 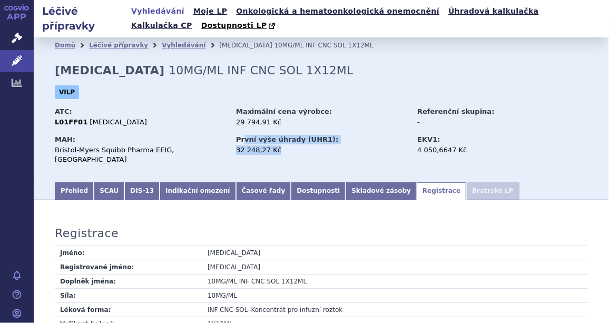 I want to click on td: 10MG/ML INF CNC SOL 1X12ML, so click(x=395, y=281).